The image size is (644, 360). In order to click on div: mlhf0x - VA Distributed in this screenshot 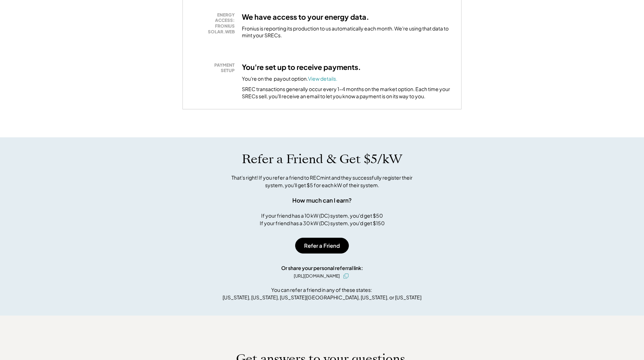, I will do `click(194, 111)`.